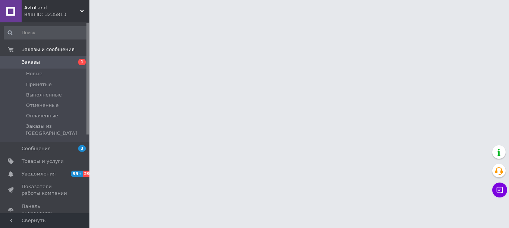 The height and width of the screenshot is (228, 509). Describe the element at coordinates (500, 190) in the screenshot. I see `button: Чат с покупателем` at that location.